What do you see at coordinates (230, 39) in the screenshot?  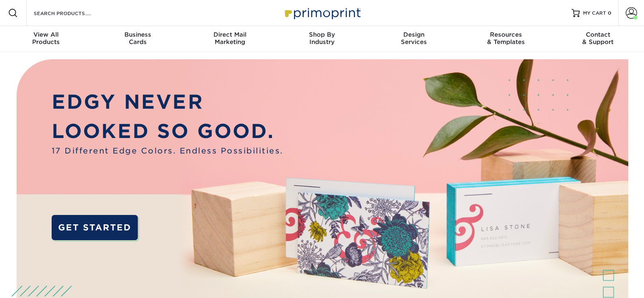 I see `a: Direct MailMarketing` at bounding box center [230, 39].